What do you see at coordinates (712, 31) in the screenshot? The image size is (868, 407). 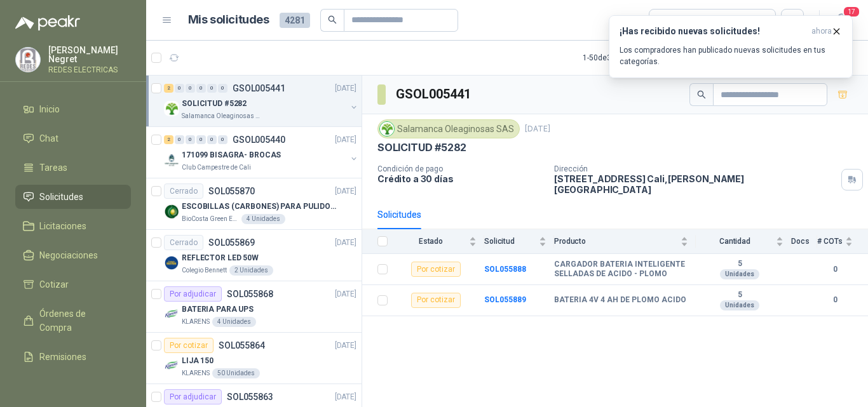 I see `h3: ¡Has recibido nuevas solicitudes!` at bounding box center [712, 31].